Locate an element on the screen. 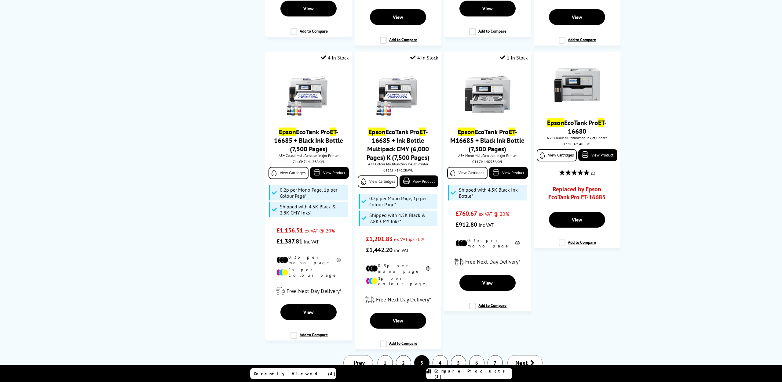  a: 4 is located at coordinates (440, 363).